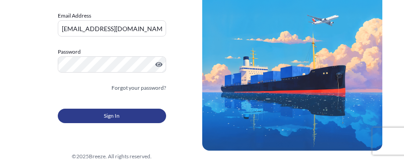  Describe the element at coordinates (112, 28) in the screenshot. I see `input: example@gmail.com` at that location.